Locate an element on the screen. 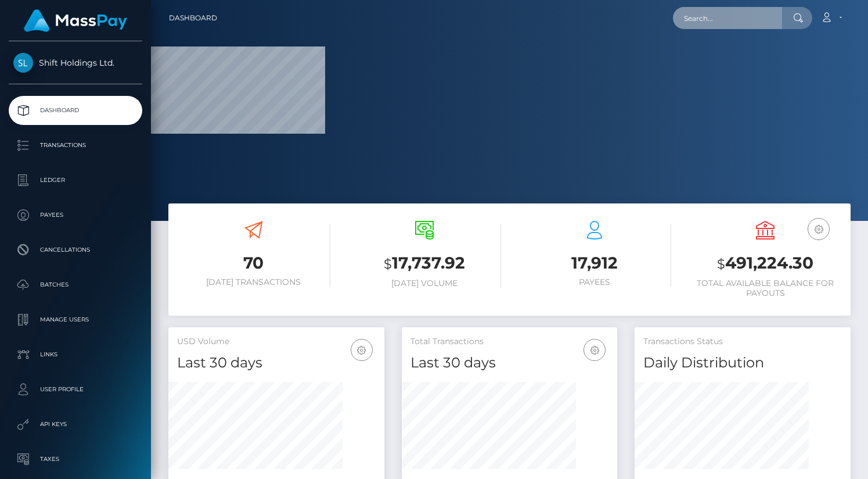 The width and height of the screenshot is (868, 479). h3: 17,912 is located at coordinates (595, 263).